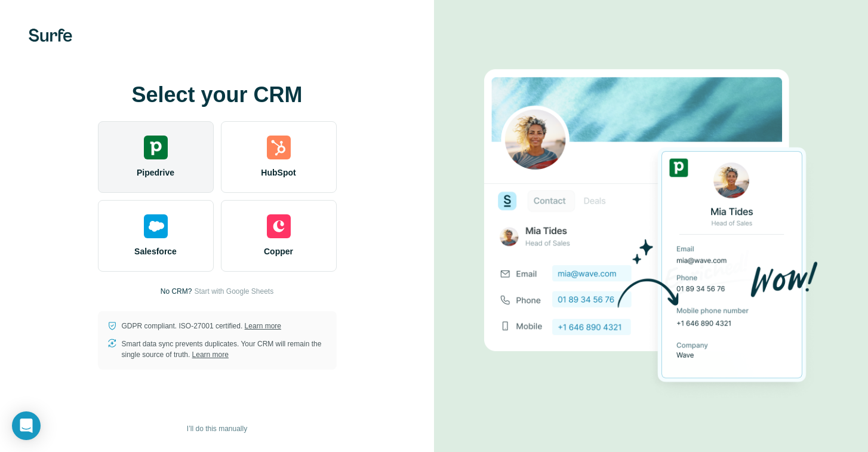  I want to click on span: Start with Google Sheets, so click(233, 291).